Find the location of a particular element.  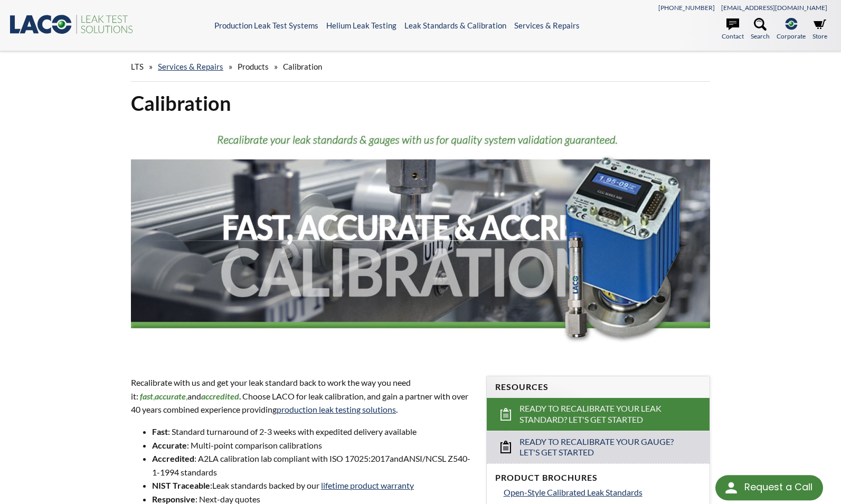

h1: Calibration is located at coordinates (420, 103).